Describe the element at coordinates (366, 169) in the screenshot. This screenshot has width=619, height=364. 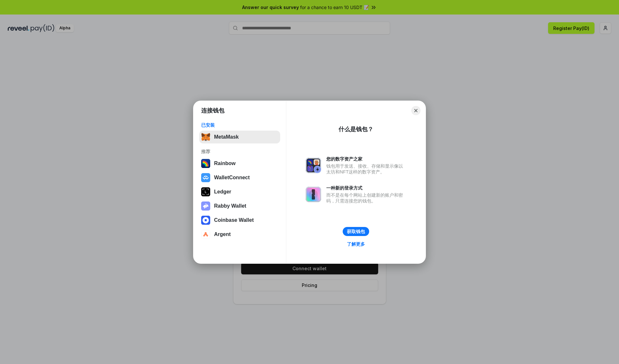
I see `div: 钱包用于发送、接收、存储和显示像以太坊和NFT这样的数字资产。` at that location.